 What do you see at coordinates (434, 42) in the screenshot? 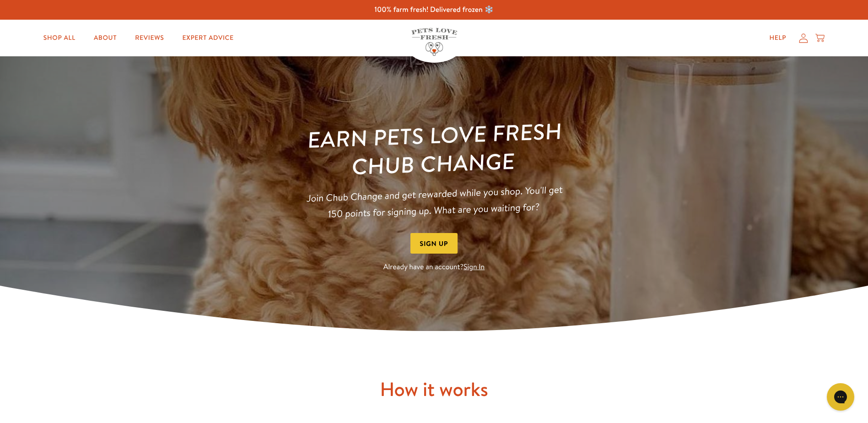
I see `img: Pets Love Fresh` at bounding box center [434, 42].